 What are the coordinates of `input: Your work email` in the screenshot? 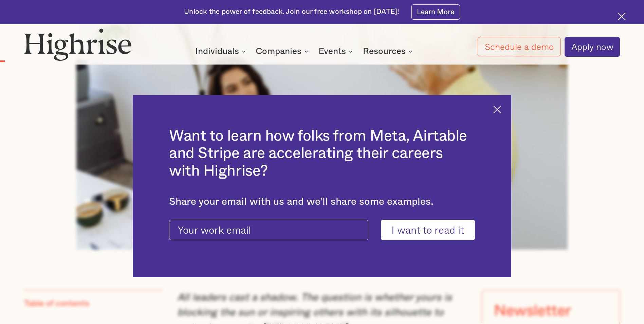 It's located at (268, 230).